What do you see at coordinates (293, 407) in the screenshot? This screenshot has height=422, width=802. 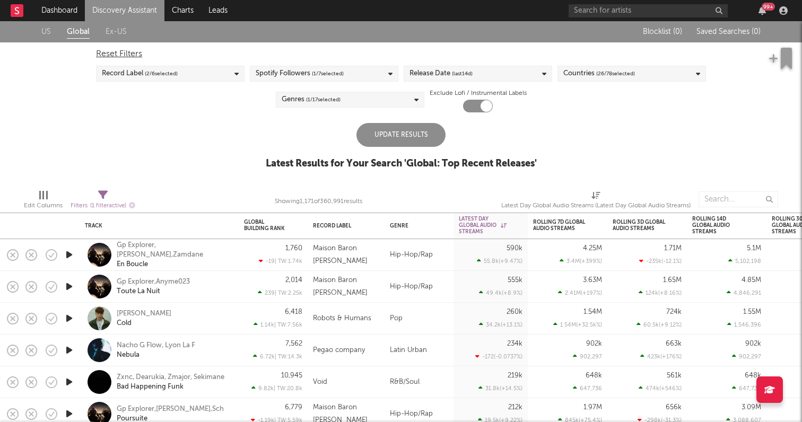 I see `div: 6,779` at bounding box center [293, 407].